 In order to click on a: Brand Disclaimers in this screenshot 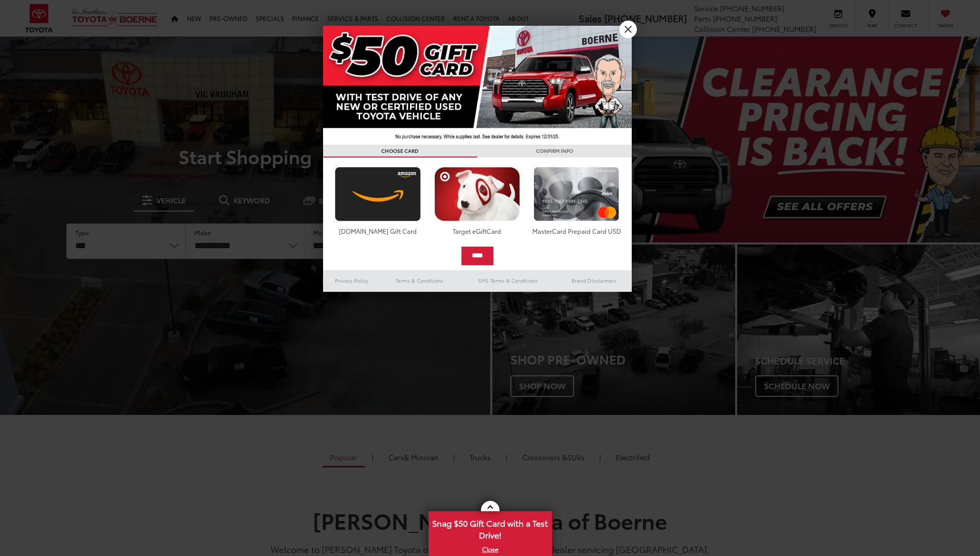, I will do `click(595, 281)`.